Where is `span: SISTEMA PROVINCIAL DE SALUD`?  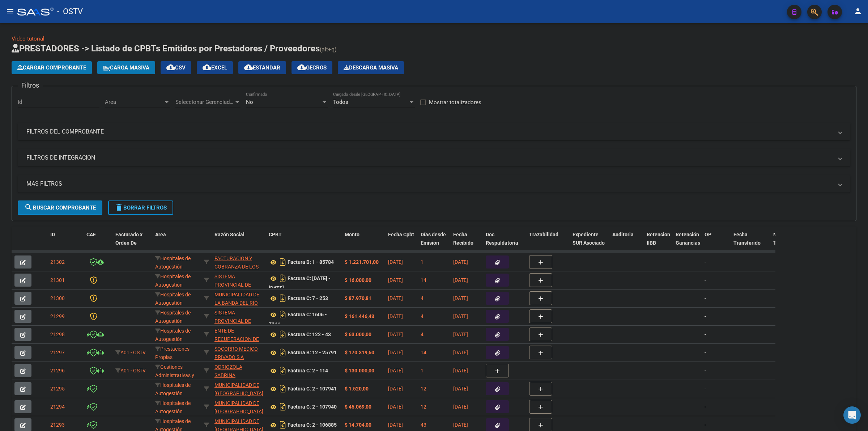 span: SISTEMA PROVINCIAL DE SALUD is located at coordinates (233, 321).